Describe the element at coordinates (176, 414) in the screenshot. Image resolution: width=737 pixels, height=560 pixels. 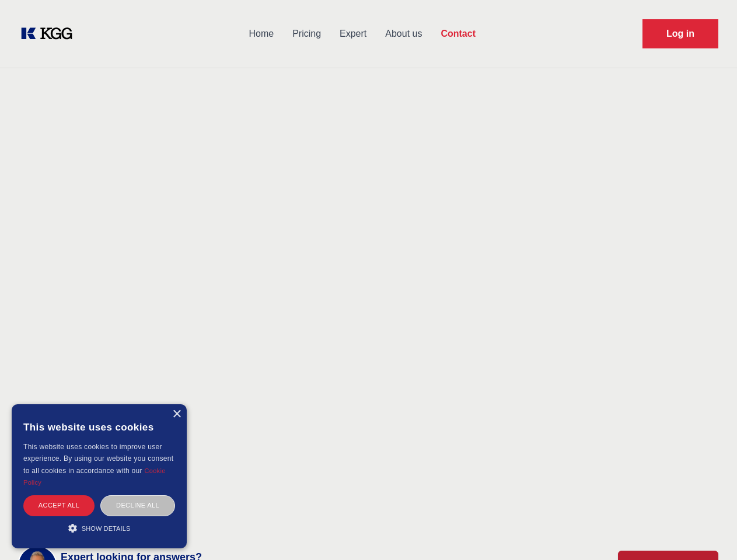
I see `div: Close` at that location.